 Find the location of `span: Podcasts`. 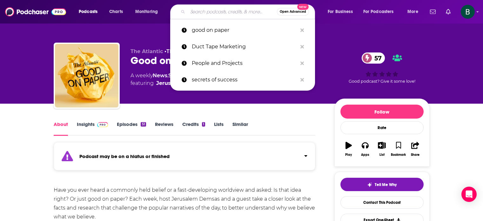

span: Podcasts is located at coordinates (88, 12).